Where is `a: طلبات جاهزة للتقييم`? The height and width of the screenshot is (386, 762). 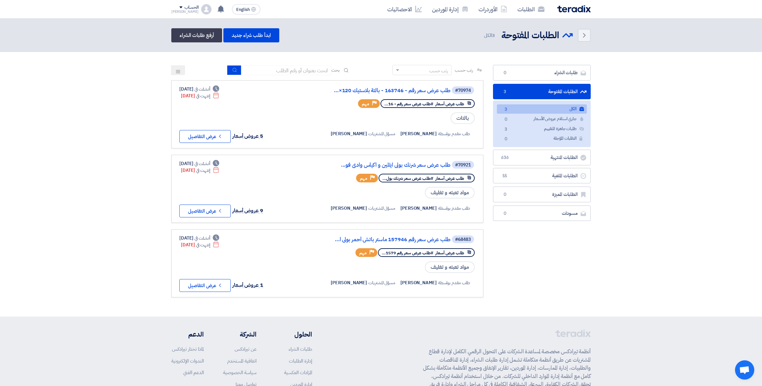
a: طلبات جاهزة للتقييم is located at coordinates (542, 129).